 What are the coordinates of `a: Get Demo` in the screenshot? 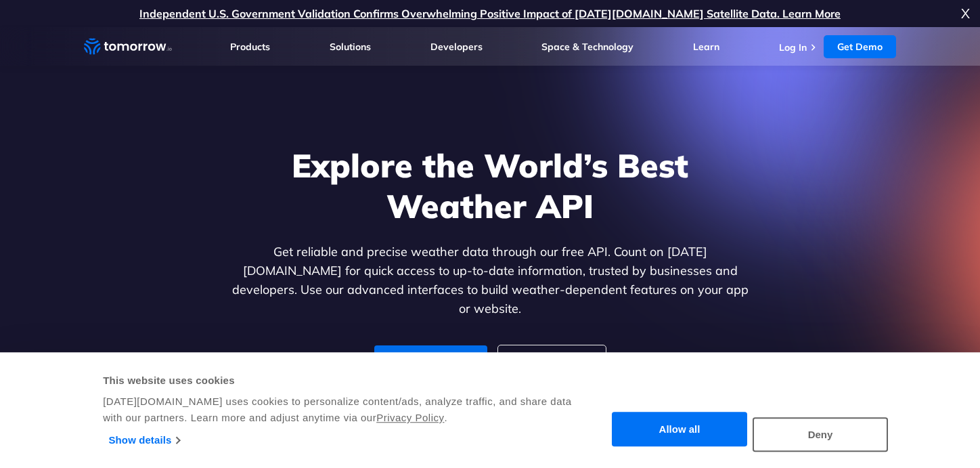 It's located at (860, 46).